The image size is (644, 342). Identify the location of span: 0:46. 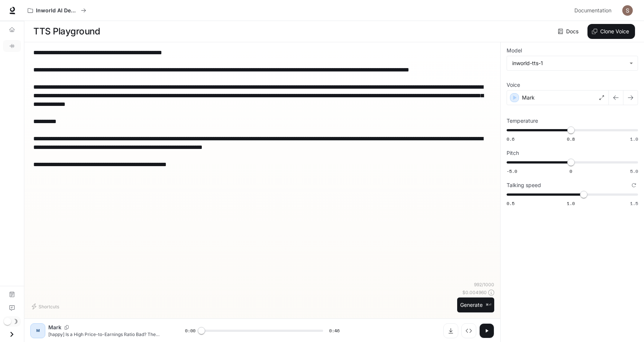
(334, 331).